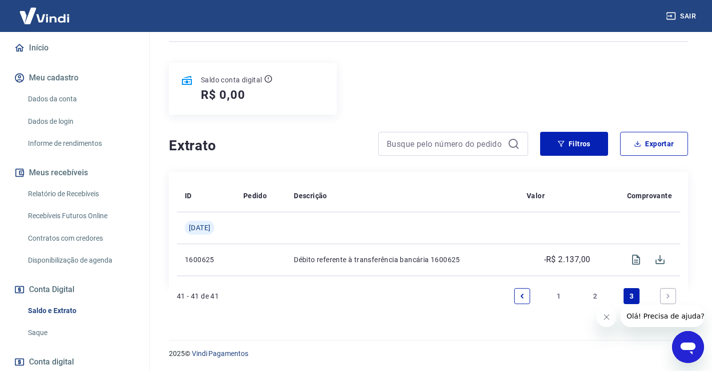 The height and width of the screenshot is (371, 712). I want to click on p: ID, so click(188, 196).